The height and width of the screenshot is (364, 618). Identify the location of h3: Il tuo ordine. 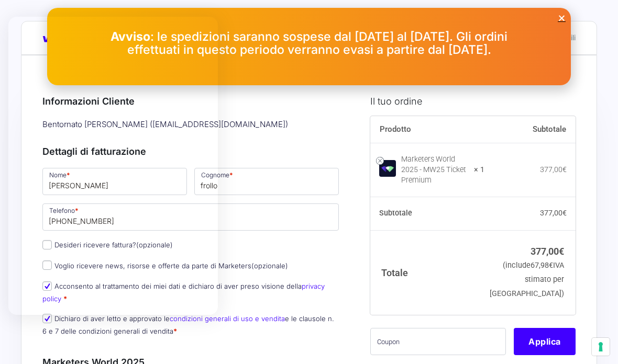
(473, 101).